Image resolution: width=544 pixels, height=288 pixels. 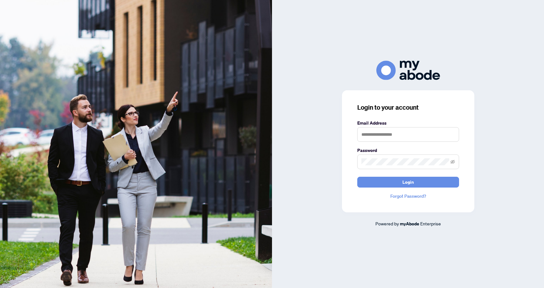 What do you see at coordinates (410, 224) in the screenshot?
I see `a: myAbode` at bounding box center [410, 224].